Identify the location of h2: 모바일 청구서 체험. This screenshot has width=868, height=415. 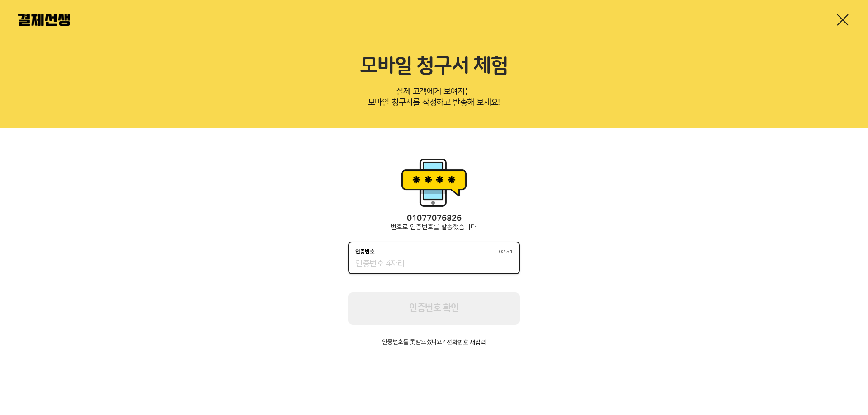
(434, 67).